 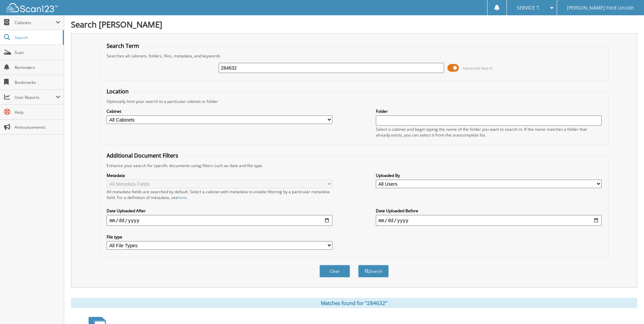 I want to click on label: Uploaded By, so click(x=488, y=175).